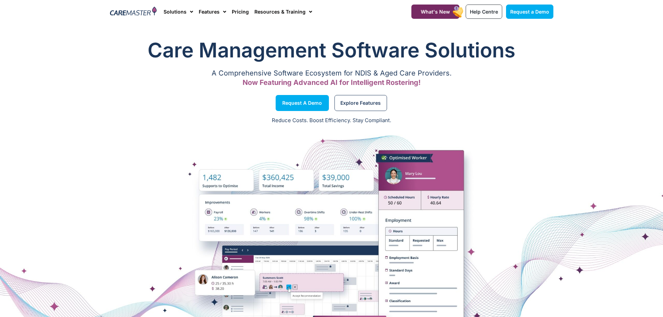  Describe the element at coordinates (484, 11) in the screenshot. I see `span: Help Centre` at that location.